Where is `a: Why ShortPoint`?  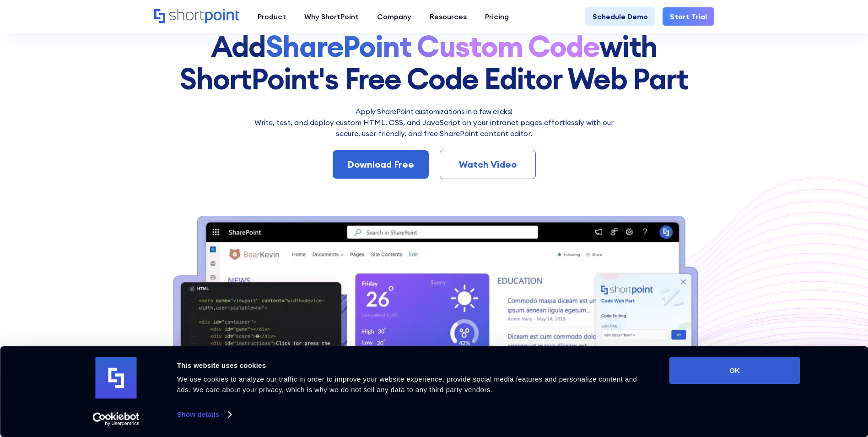 a: Why ShortPoint is located at coordinates (331, 16).